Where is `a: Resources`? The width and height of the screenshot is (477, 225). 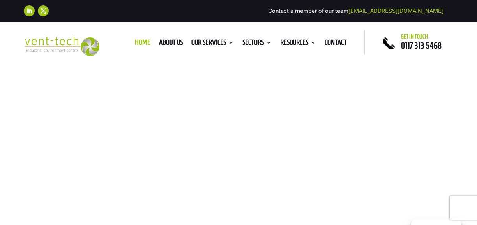
a: Resources is located at coordinates (298, 44).